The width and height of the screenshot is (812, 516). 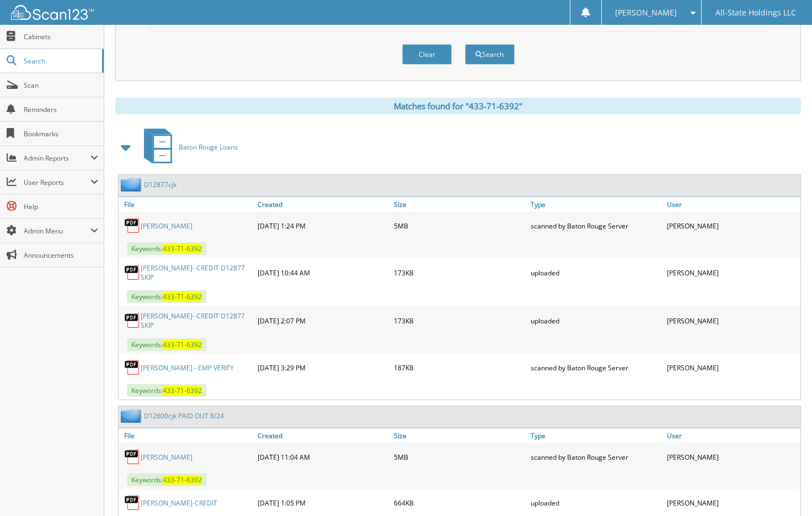 I want to click on a: D12600cjk PAID OUT 8/24, so click(x=184, y=416).